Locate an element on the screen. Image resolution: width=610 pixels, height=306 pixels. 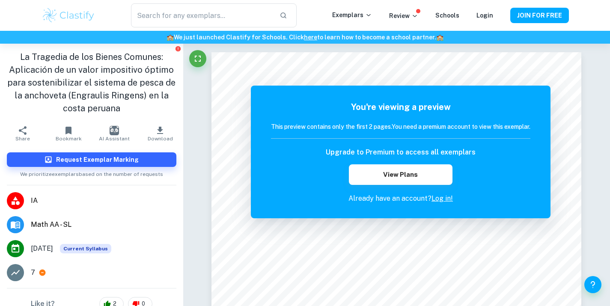
button: Request Exemplar Marking is located at coordinates (92, 160).